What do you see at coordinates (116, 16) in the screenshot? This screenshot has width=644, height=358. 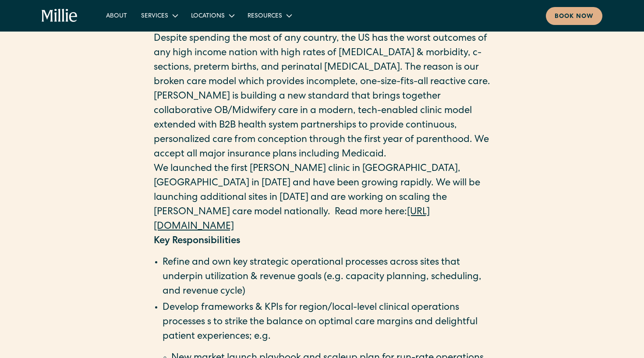 I see `a: About` at bounding box center [116, 16].